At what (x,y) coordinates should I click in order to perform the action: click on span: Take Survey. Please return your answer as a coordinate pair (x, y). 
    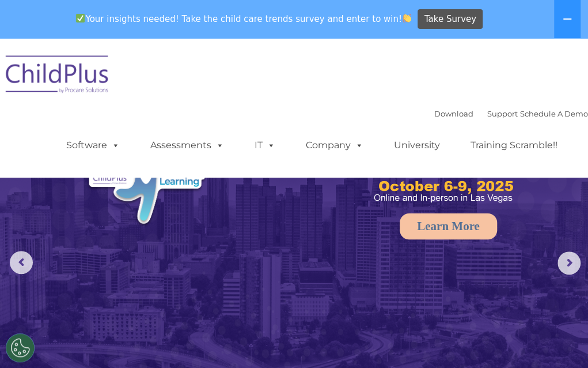
    Looking at the image, I should click on (450, 19).